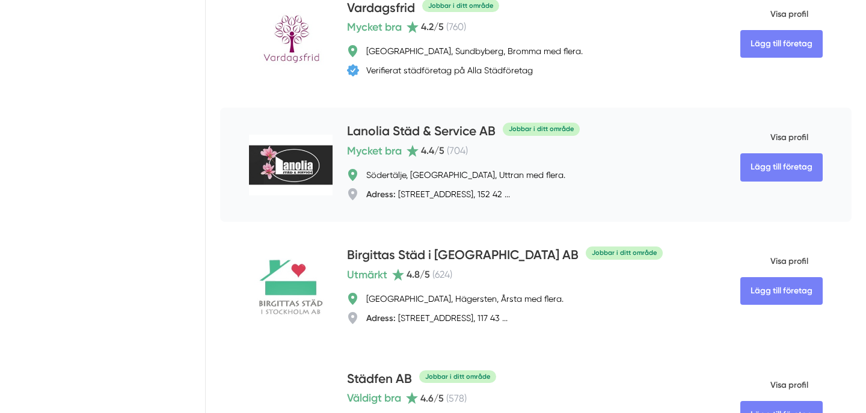 This screenshot has width=866, height=413. I want to click on span: ( 760 ), so click(456, 26).